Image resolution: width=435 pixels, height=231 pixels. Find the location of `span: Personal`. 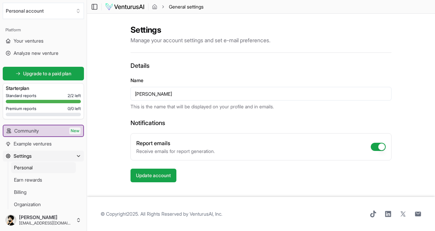

span: Personal is located at coordinates (23, 167).